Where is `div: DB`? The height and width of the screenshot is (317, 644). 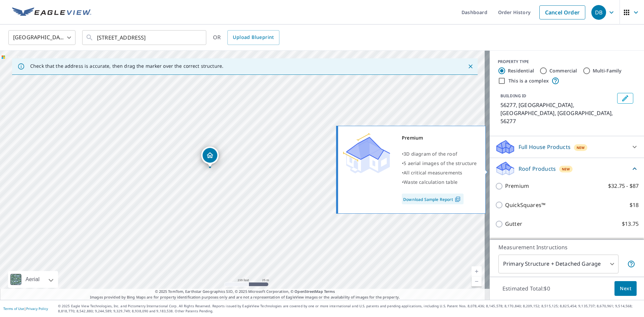
div: DB is located at coordinates (599, 12).